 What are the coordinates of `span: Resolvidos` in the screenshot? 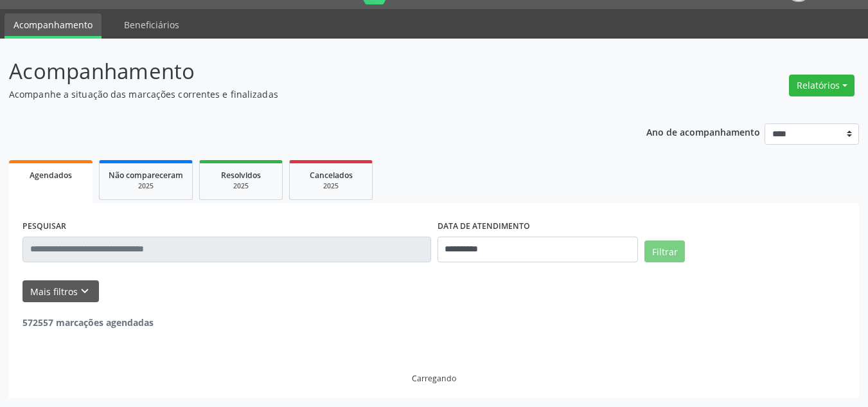 It's located at (241, 174).